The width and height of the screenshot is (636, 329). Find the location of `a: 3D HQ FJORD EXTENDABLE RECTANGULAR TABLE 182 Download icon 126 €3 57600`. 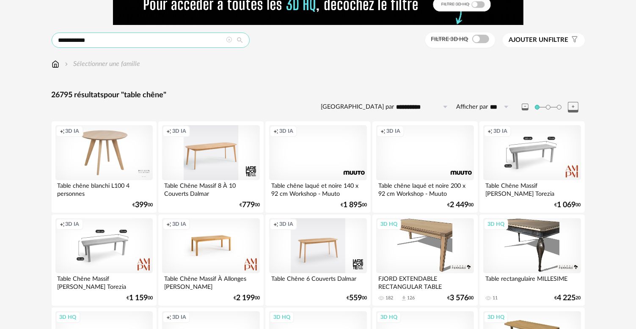

a: 3D HQ FJORD EXTENDABLE RECTANGULAR TABLE 182 Download icon 126 €3 57600 is located at coordinates (425, 260).